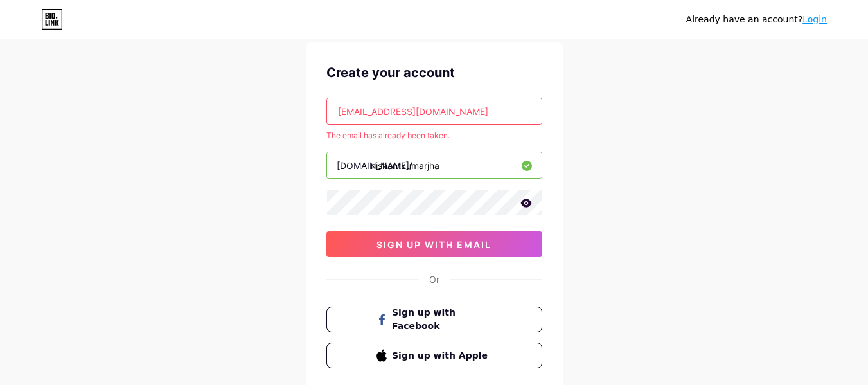 The width and height of the screenshot is (868, 385). What do you see at coordinates (756, 19) in the screenshot?
I see `div: Already have an account?` at bounding box center [756, 19].